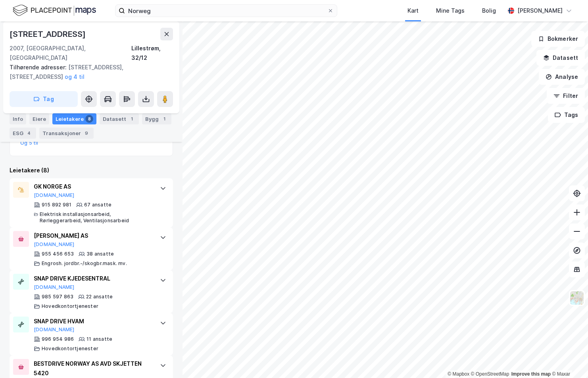  I want to click on div: Bygg, so click(156, 119).